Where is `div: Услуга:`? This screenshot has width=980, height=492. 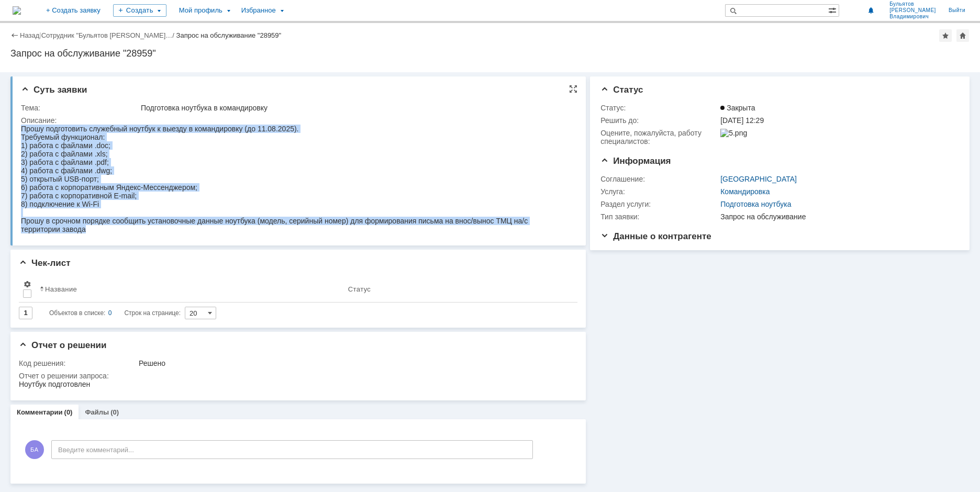
div: Услуга: is located at coordinates (659, 192).